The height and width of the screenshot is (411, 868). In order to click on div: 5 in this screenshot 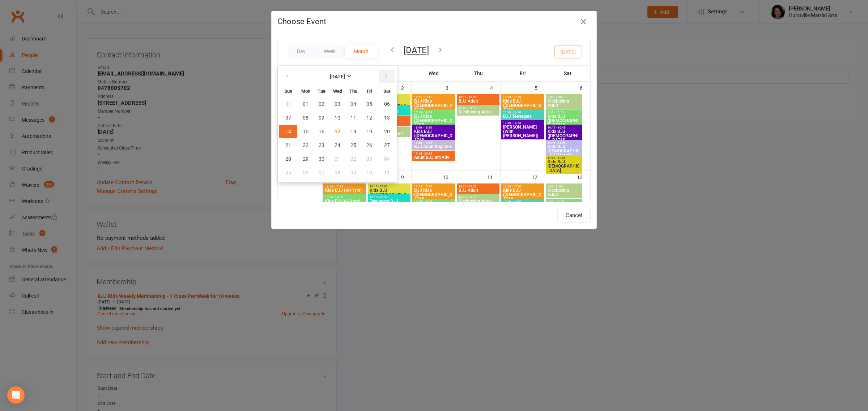, I will do `click(540, 87)`.